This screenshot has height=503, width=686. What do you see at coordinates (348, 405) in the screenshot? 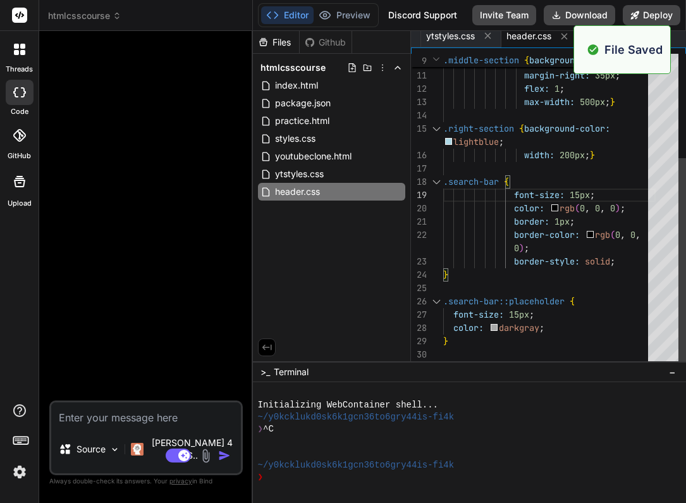
I see `span: Initializing WebContainer shell...` at bounding box center [348, 405].